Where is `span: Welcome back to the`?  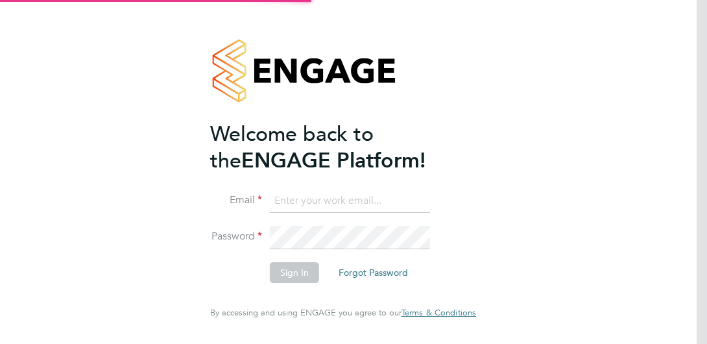
span: Welcome back to the is located at coordinates (292, 147).